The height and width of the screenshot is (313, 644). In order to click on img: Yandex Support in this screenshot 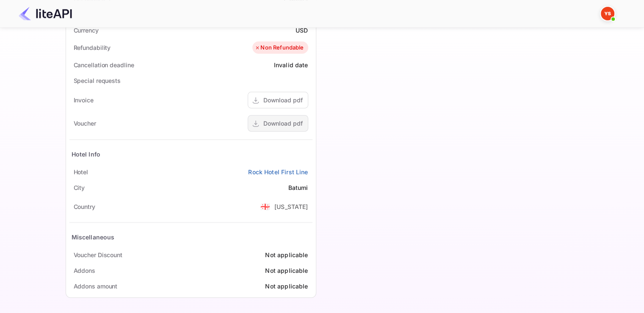, I will do `click(608, 14)`.